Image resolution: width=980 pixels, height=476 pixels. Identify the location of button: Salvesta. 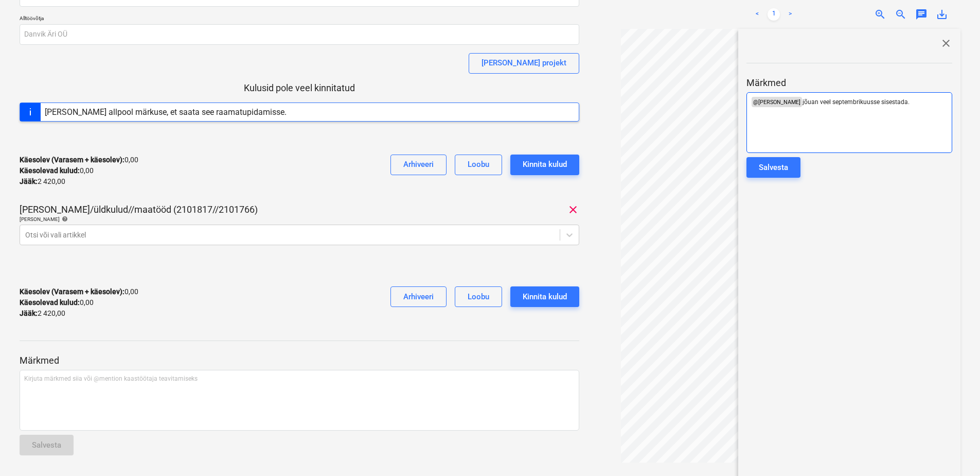
(774, 167).